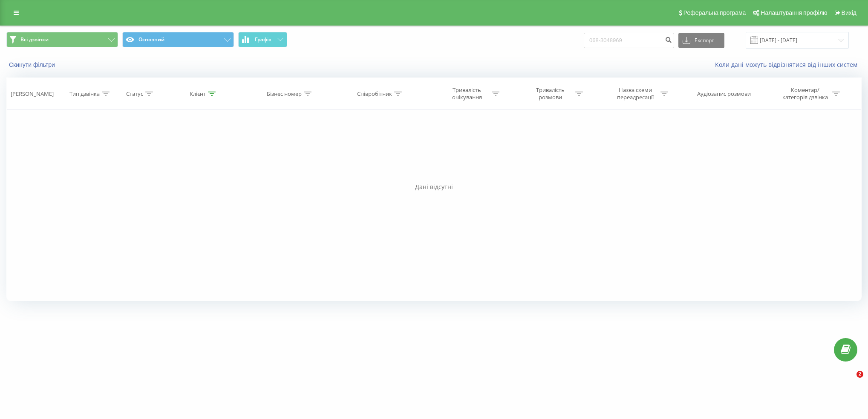  Describe the element at coordinates (715, 13) in the screenshot. I see `span: Реферальна програма` at that location.